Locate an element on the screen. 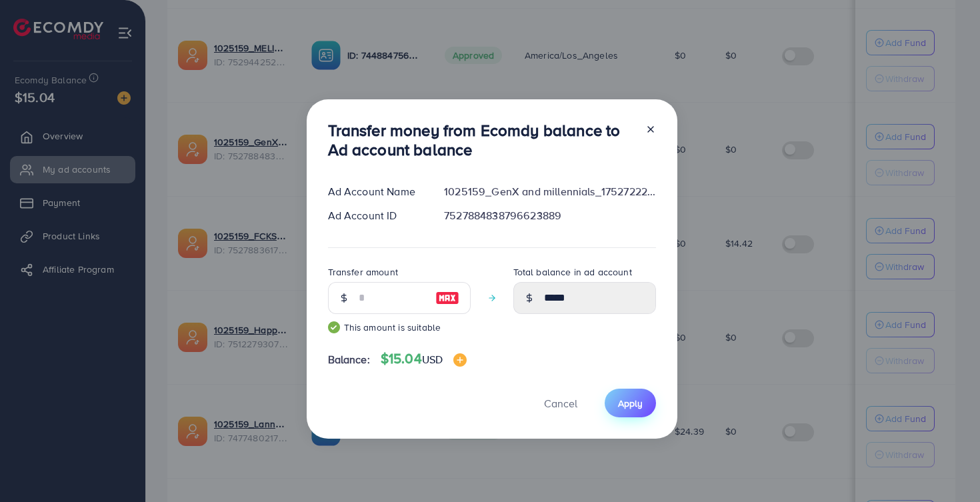 This screenshot has width=980, height=502. h4: $15.04 is located at coordinates (424, 359).